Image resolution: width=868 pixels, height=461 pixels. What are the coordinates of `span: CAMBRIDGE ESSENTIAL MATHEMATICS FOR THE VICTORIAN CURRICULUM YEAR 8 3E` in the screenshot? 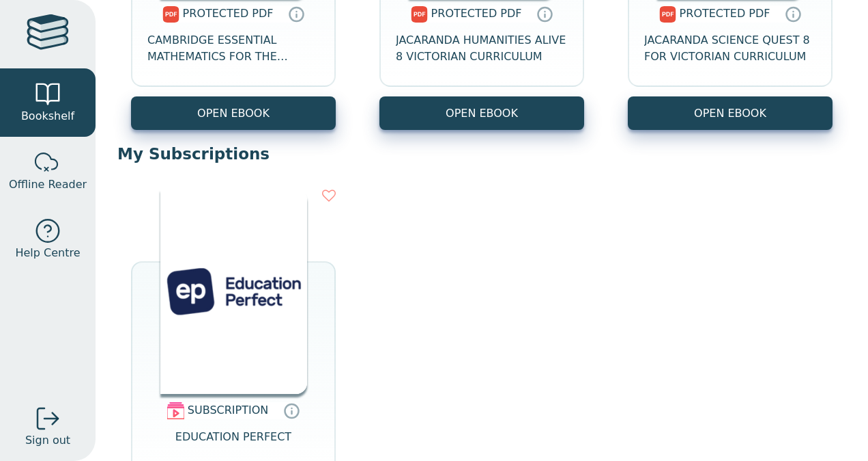 It's located at (234, 48).